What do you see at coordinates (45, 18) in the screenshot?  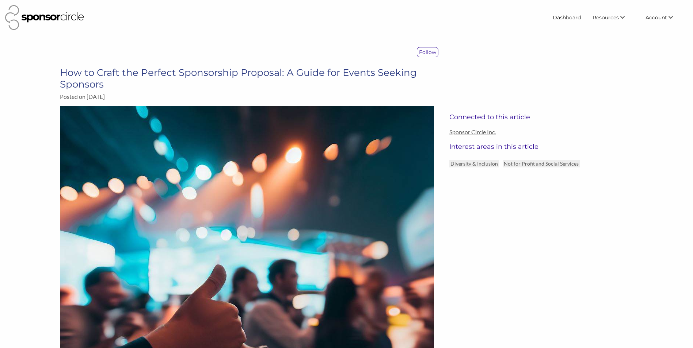 I see `img: Sponsor Circle Logo` at bounding box center [45, 18].